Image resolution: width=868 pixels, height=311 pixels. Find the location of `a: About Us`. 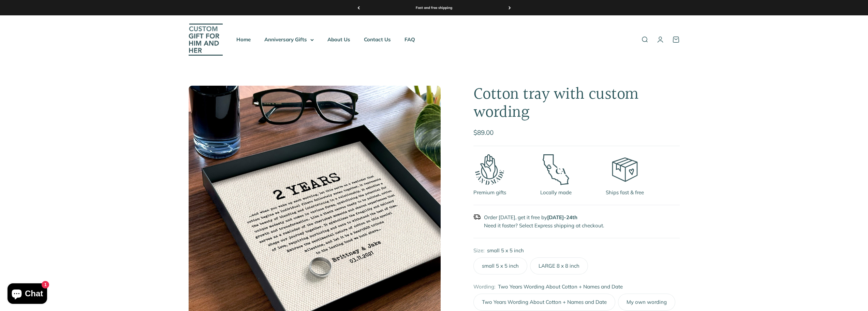

a: About Us is located at coordinates (339, 40).